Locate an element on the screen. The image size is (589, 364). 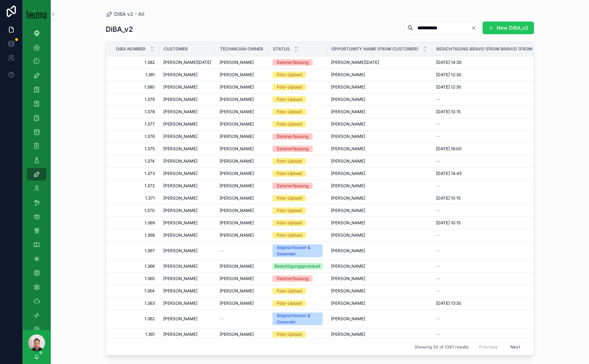
span: 1.362 is located at coordinates (135, 319).